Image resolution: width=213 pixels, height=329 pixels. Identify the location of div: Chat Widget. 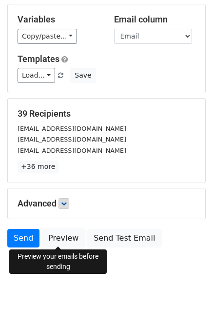
(189, 306).